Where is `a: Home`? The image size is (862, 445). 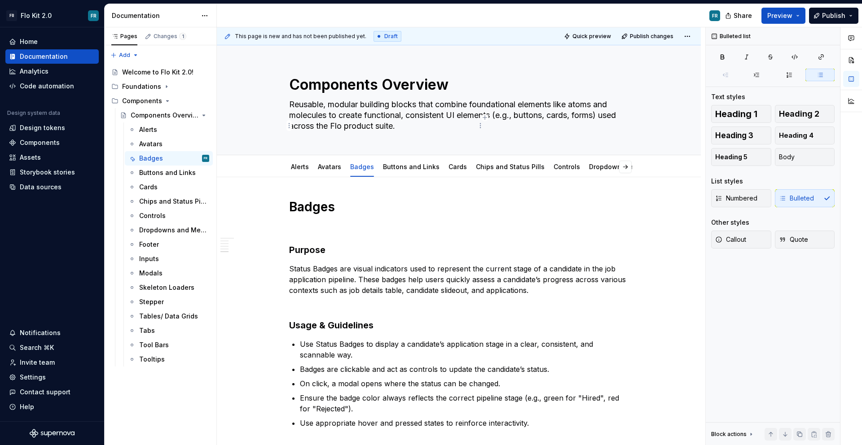
a: Home is located at coordinates (52, 42).